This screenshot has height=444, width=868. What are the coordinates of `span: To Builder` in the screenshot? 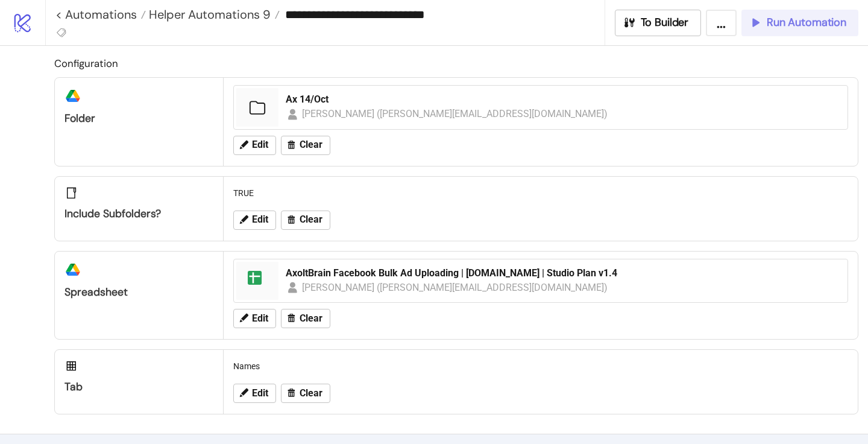 It's located at (665, 23).